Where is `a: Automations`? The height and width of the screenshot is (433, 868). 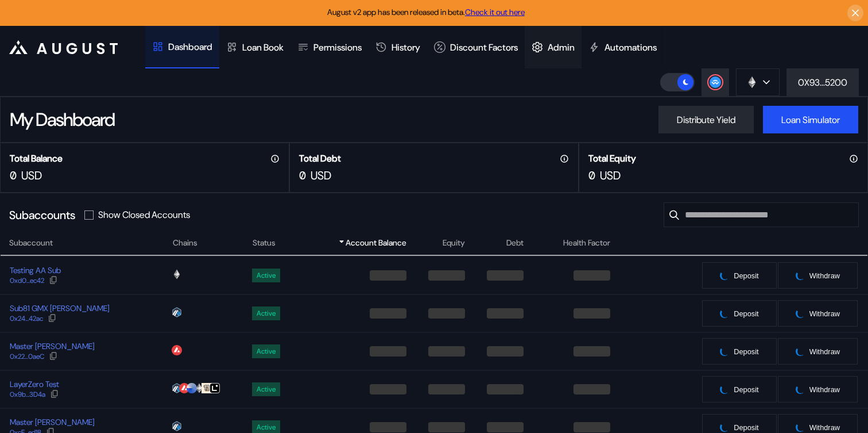
a: Automations is located at coordinates (622, 47).